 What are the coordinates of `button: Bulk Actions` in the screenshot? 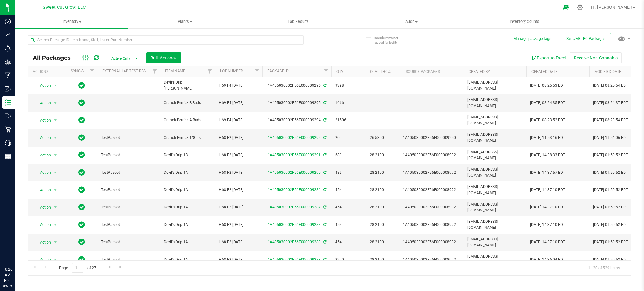 It's located at (163, 58).